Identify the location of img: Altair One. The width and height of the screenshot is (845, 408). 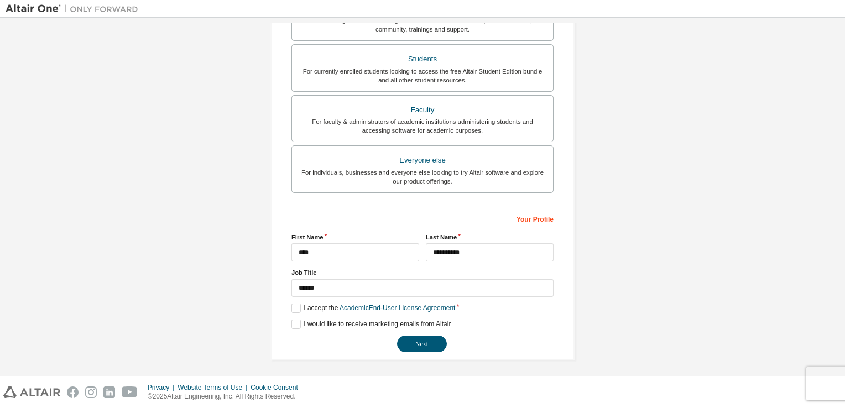
(75, 9).